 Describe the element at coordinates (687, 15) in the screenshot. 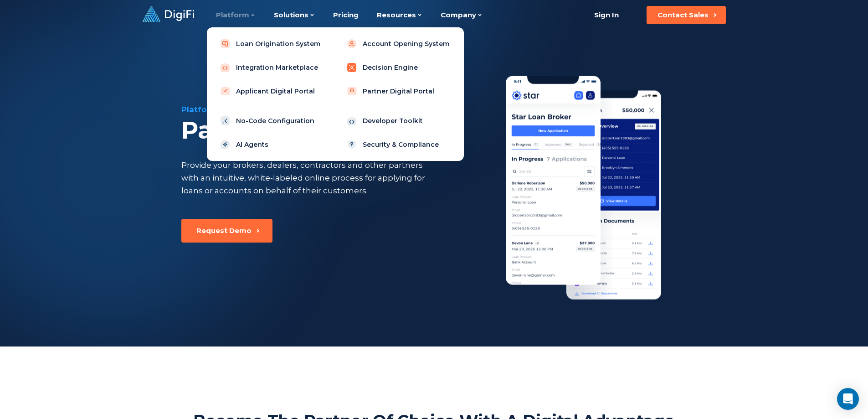

I see `a: Contact Sales` at that location.